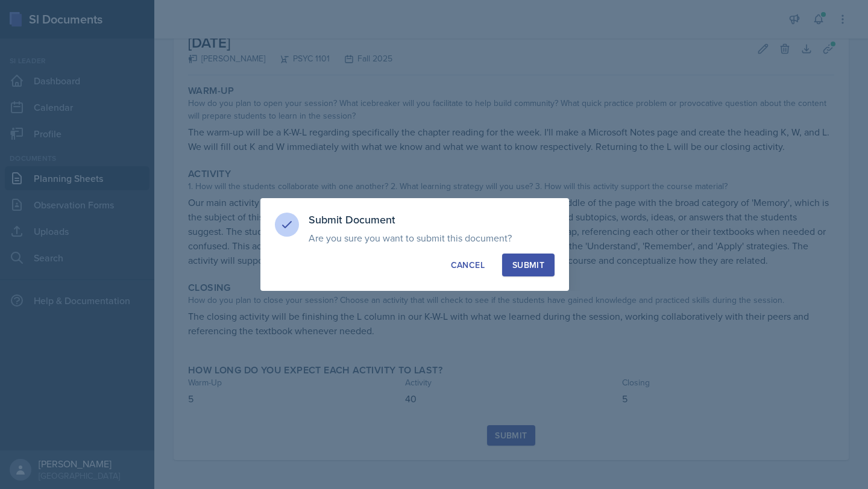 The image size is (868, 489). I want to click on div: Submit, so click(528, 265).